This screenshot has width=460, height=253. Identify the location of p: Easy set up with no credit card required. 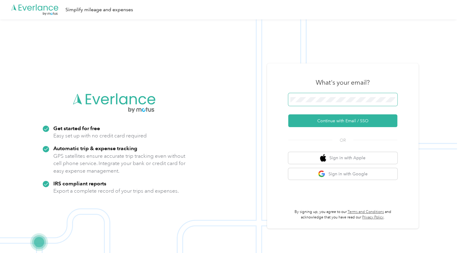
(100, 135).